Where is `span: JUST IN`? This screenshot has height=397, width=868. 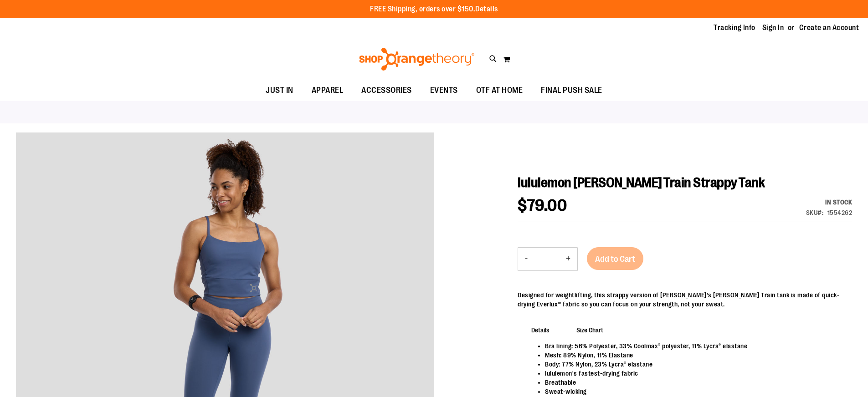
span: JUST IN is located at coordinates (279, 90).